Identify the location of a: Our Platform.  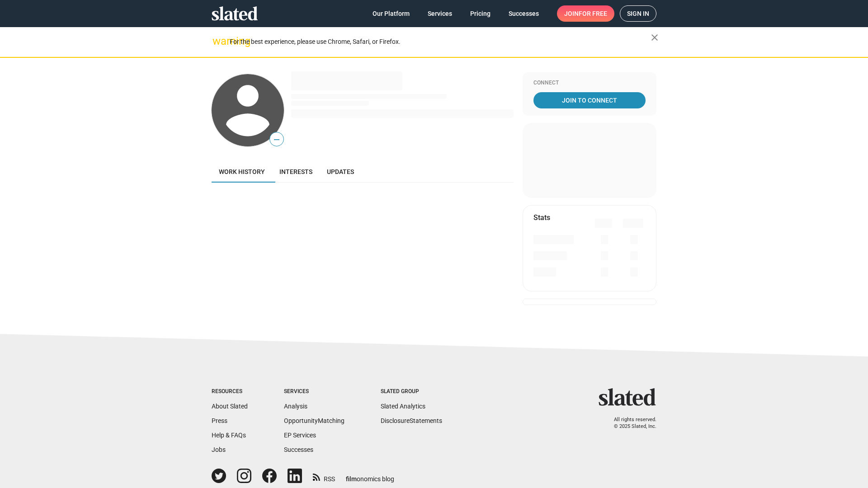
(391, 14).